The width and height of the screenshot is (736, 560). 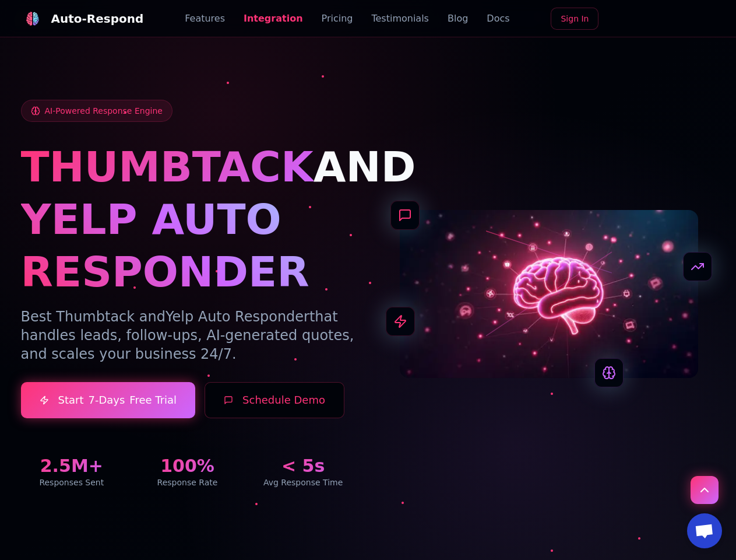 What do you see at coordinates (549, 294) in the screenshot?
I see `img: AI Neural Network Brain` at bounding box center [549, 294].